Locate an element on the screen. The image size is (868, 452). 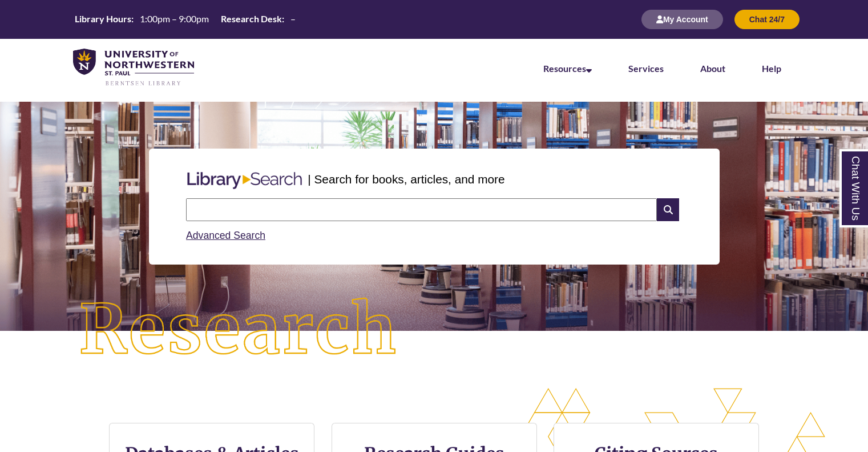
img: UNWSP Library Logo is located at coordinates (133, 68).